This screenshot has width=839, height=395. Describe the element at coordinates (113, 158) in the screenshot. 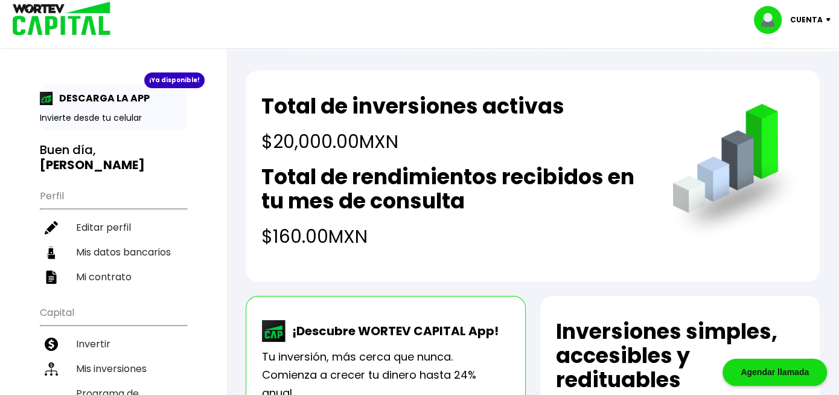

I see `h3: Buen día,` at that location.